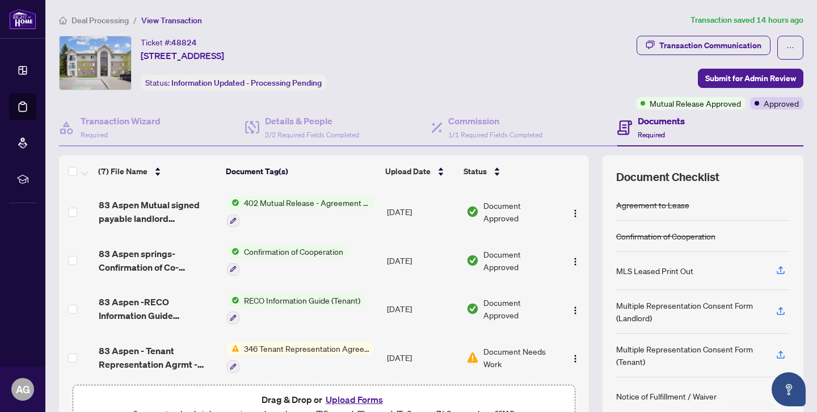  What do you see at coordinates (287, 260) in the screenshot?
I see `button: Status IconConfirmation of Cooperation` at bounding box center [287, 260].